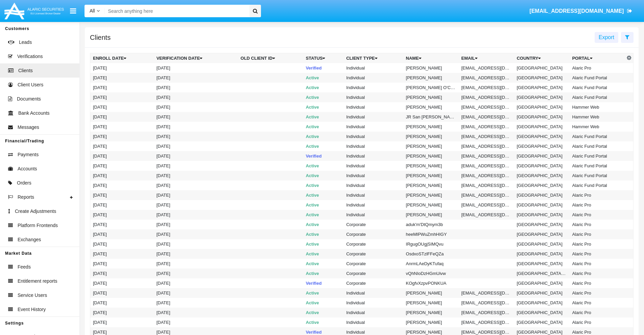  I want to click on td: IRgugOUgjSIMQvu, so click(431, 245).